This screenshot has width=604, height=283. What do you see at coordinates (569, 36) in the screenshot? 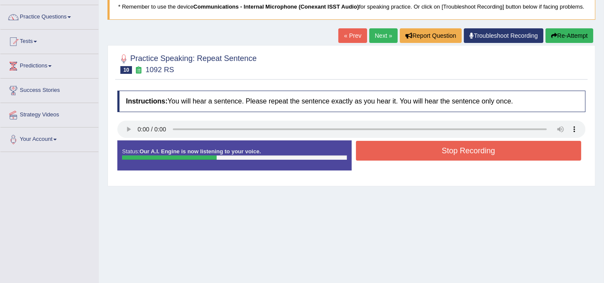
I see `button: Re-Attempt` at bounding box center [569, 36].